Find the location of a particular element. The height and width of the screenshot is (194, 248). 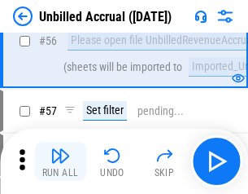

span: # 56 is located at coordinates (48, 41).